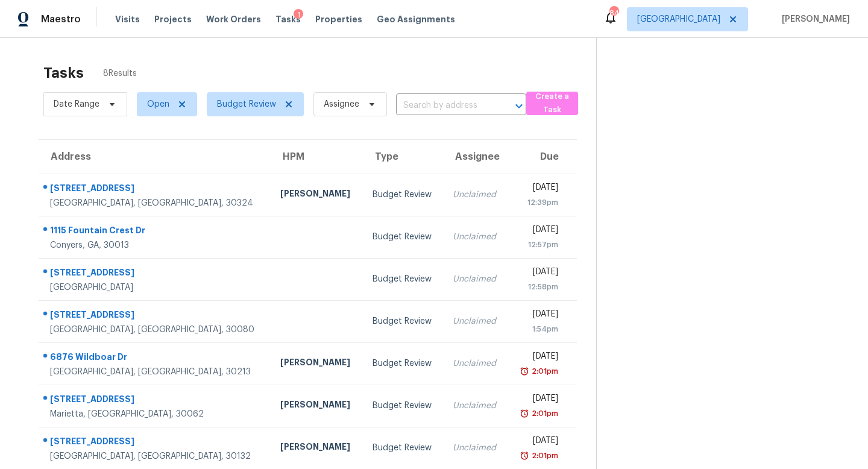 The width and height of the screenshot is (868, 469). What do you see at coordinates (127, 19) in the screenshot?
I see `span: Visits` at bounding box center [127, 19].